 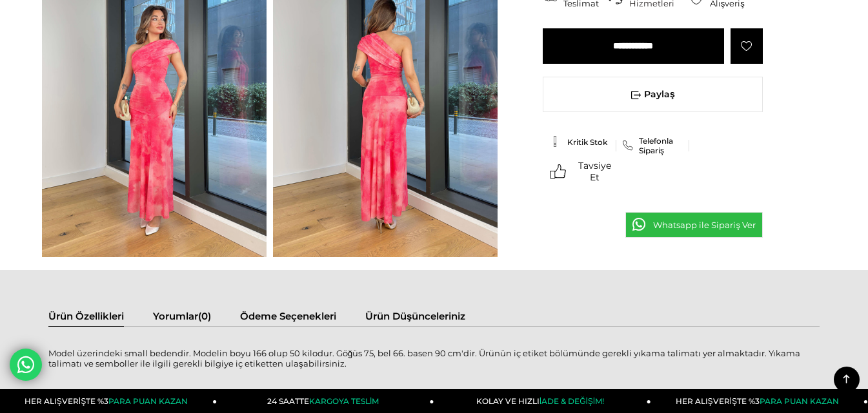 What do you see at coordinates (693, 225) in the screenshot?
I see `a: Whatsapp ile Sipariş Ver` at bounding box center [693, 225].